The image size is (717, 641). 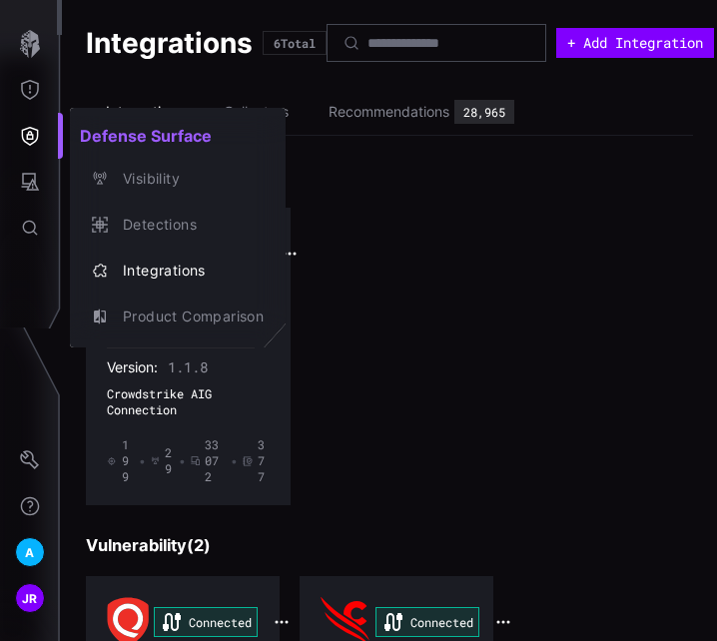 I want to click on h2: Defense Surface, so click(x=178, y=136).